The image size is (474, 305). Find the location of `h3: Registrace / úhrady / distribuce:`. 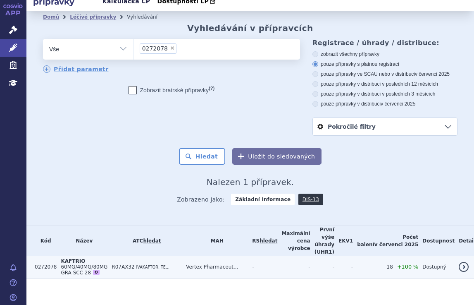

h3: Registrace / úhrady / distribuce: is located at coordinates (385, 43).